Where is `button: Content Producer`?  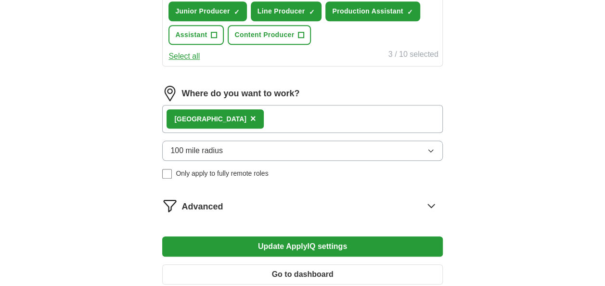 button: Content Producer is located at coordinates (269, 35).